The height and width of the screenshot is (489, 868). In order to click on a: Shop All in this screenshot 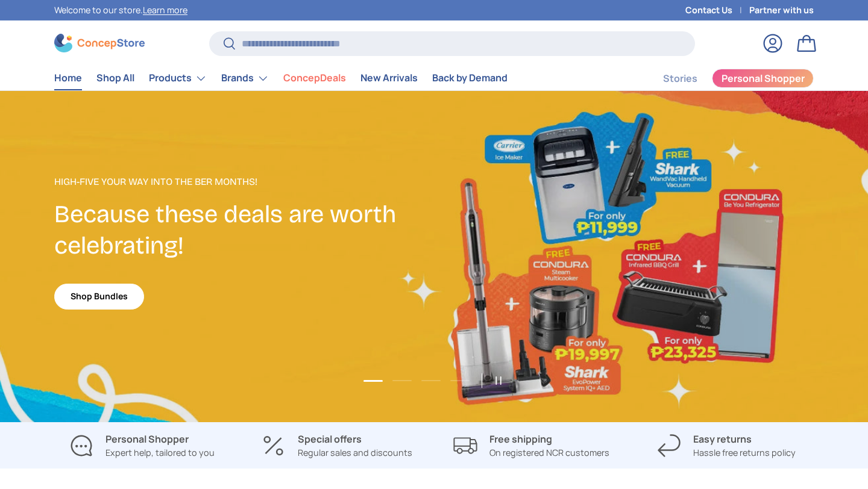, I will do `click(115, 77)`.